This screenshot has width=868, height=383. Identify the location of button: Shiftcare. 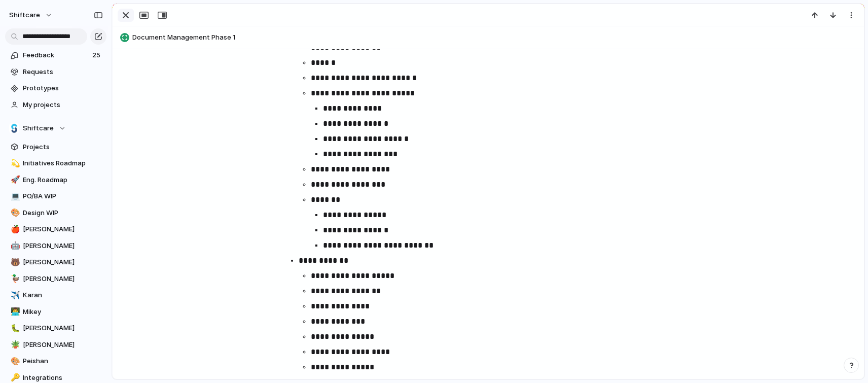
(56, 128).